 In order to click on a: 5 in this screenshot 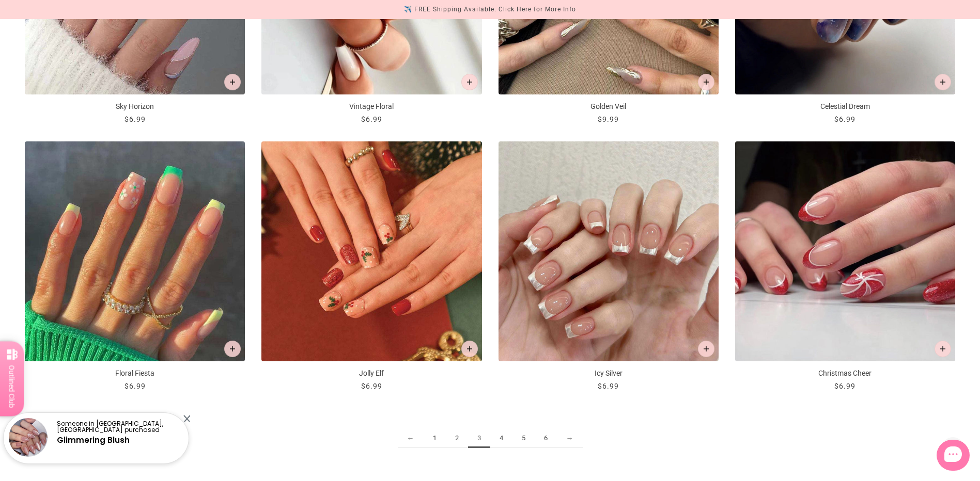, I will do `click(523, 438)`.